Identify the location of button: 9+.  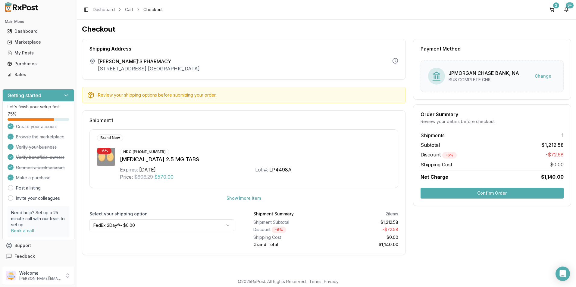
(566, 10).